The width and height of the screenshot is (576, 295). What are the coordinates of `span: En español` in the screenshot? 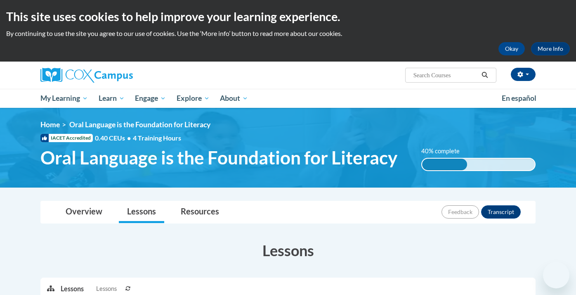 It's located at (519, 98).